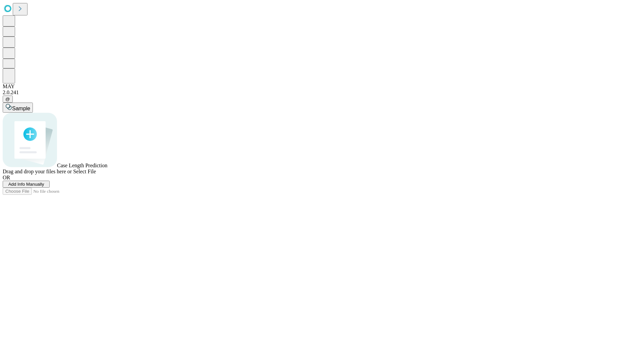  What do you see at coordinates (26, 184) in the screenshot?
I see `span: Add Info Manually` at bounding box center [26, 184].